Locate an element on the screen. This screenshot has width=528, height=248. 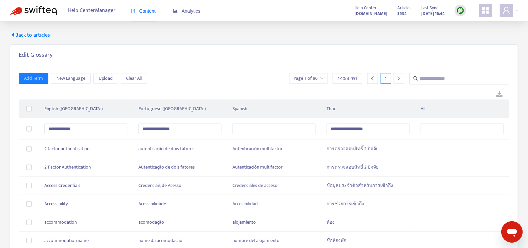
span: book is located at coordinates (133, 11).